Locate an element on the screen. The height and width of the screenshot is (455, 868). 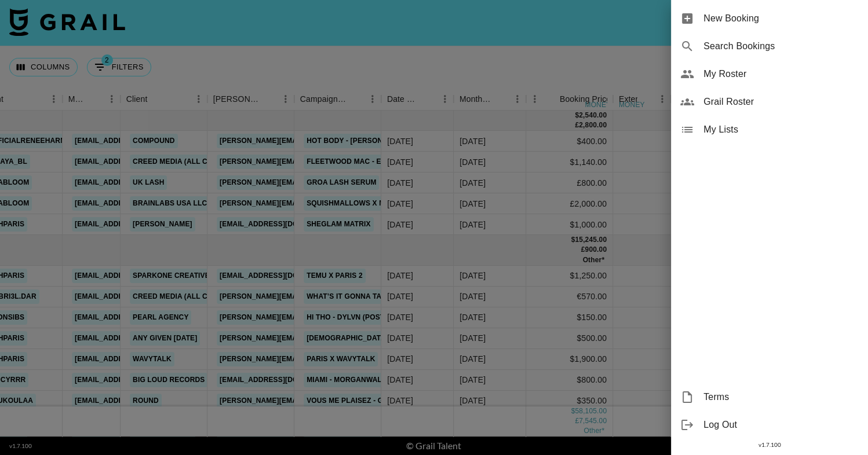
div: v 1.7.100 is located at coordinates (769, 445).